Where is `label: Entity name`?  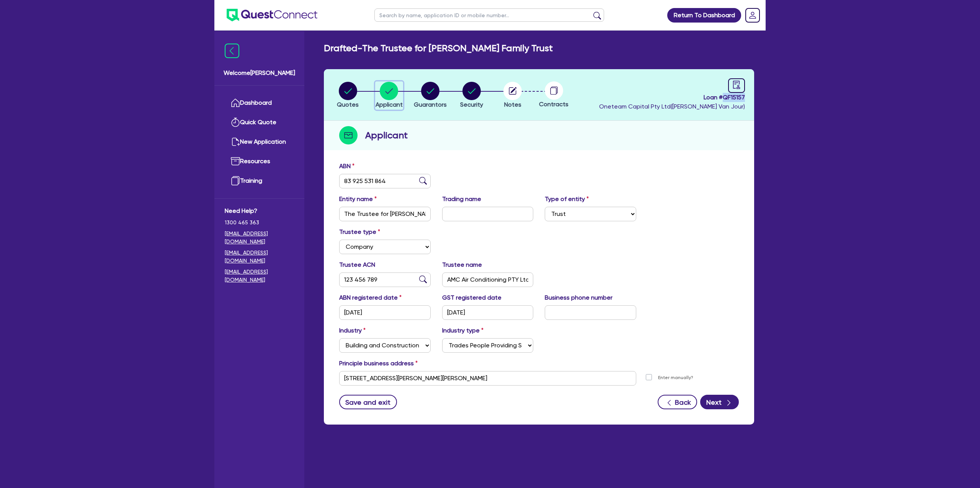
label: Entity name is located at coordinates (358, 199).